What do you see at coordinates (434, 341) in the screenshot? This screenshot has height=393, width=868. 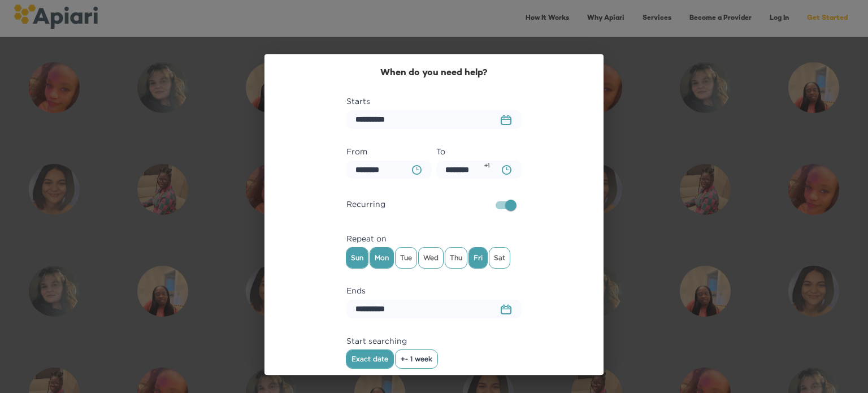 I see `label: Start searching` at bounding box center [434, 341].